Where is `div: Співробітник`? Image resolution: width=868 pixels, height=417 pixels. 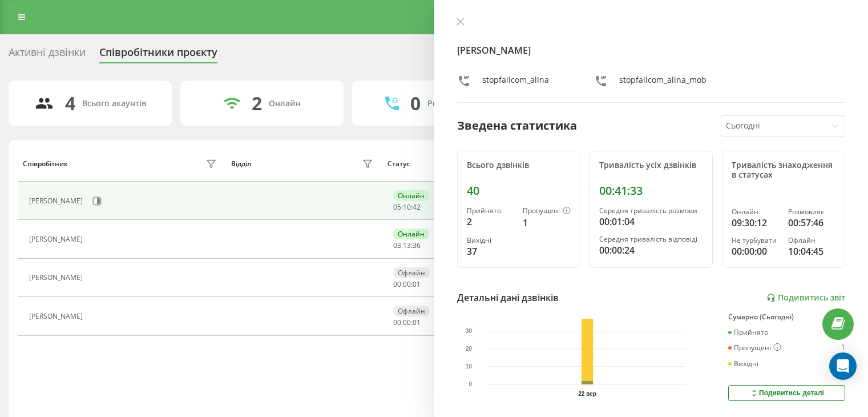 div: Співробітник is located at coordinates (45, 164).